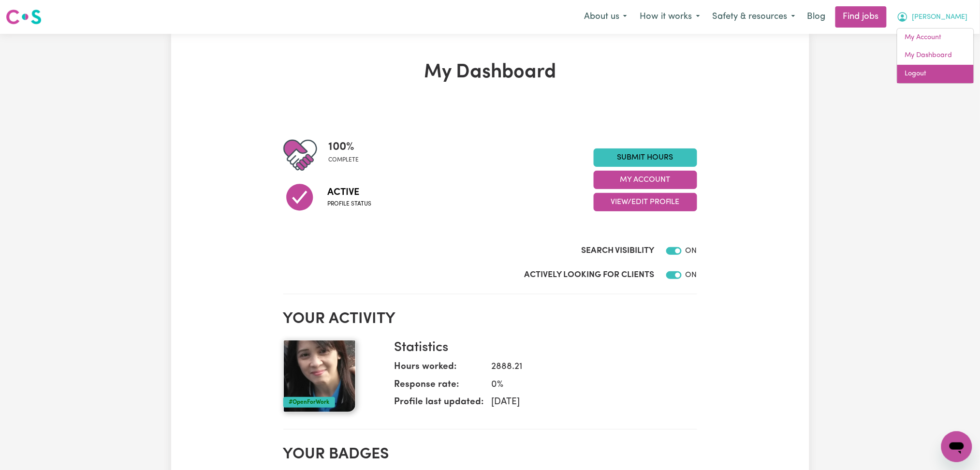 The image size is (980, 470). Describe the element at coordinates (490, 455) in the screenshot. I see `h2: Your badges` at that location.